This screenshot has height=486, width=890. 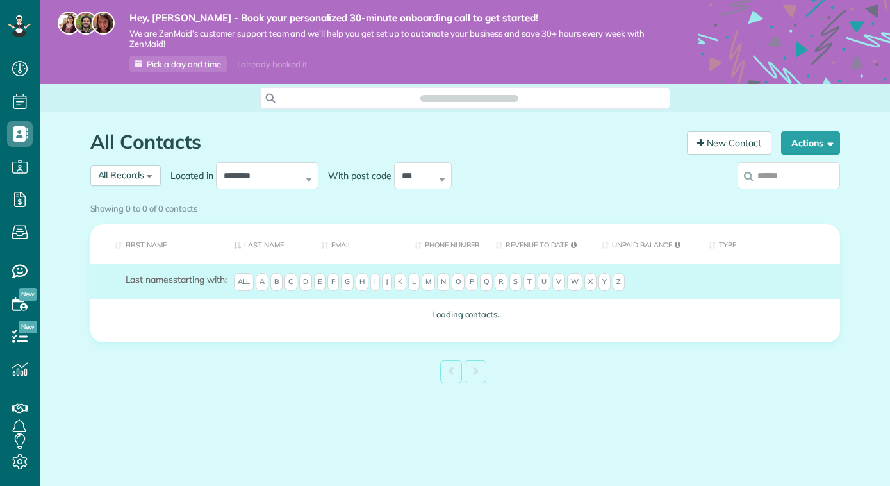 What do you see at coordinates (121, 175) in the screenshot?
I see `span: All Records` at bounding box center [121, 175].